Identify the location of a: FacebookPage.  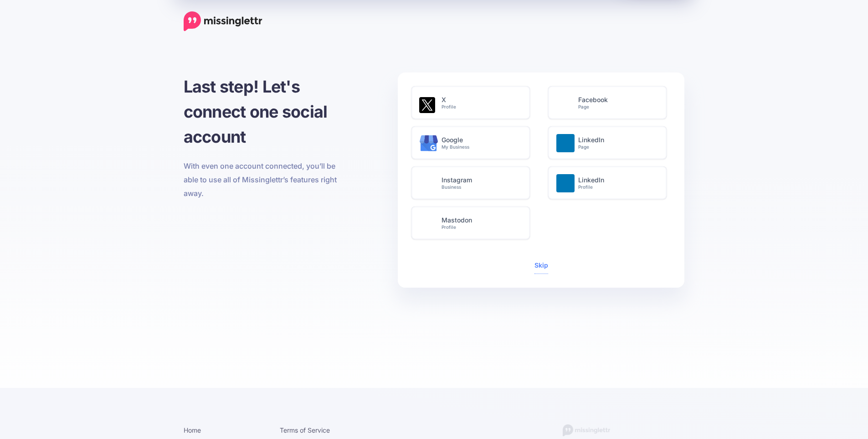
(609, 103).